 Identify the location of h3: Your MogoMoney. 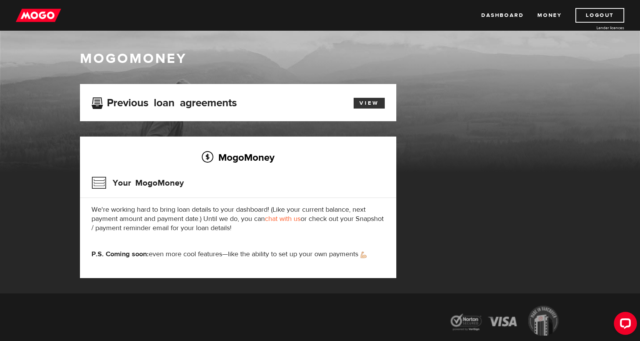
(138, 183).